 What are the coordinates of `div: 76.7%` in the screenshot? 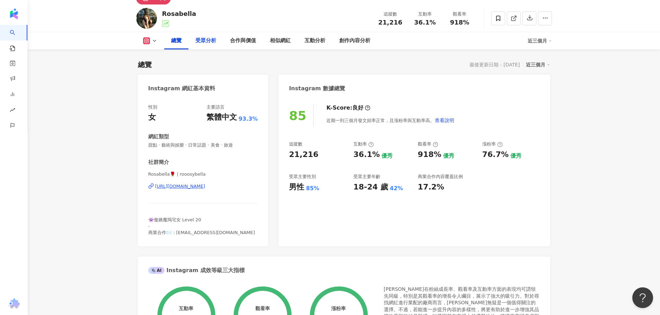 It's located at (495, 155).